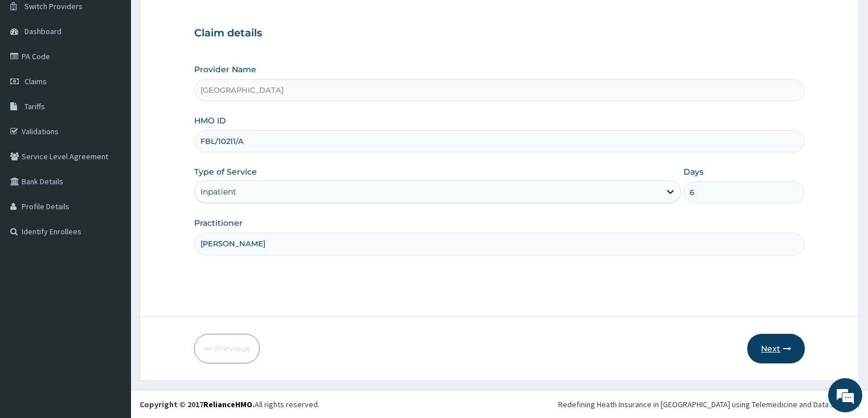 This screenshot has width=868, height=418. What do you see at coordinates (499, 243) in the screenshot?
I see `input: Enter Name` at bounding box center [499, 243].